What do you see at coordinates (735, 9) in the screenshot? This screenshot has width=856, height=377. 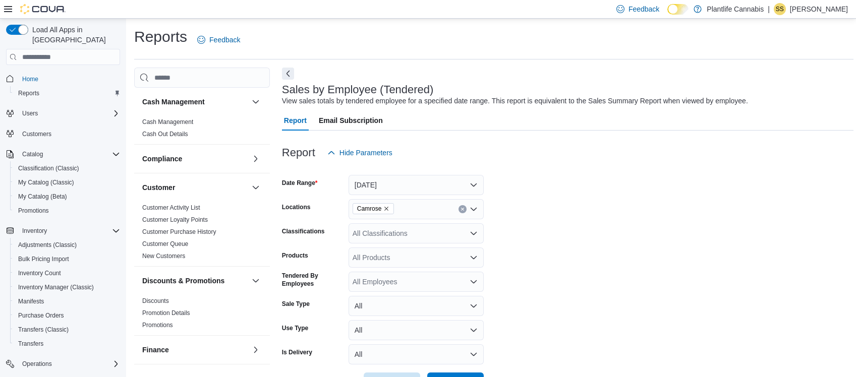 I see `p: Plantlife Cannabis` at bounding box center [735, 9].